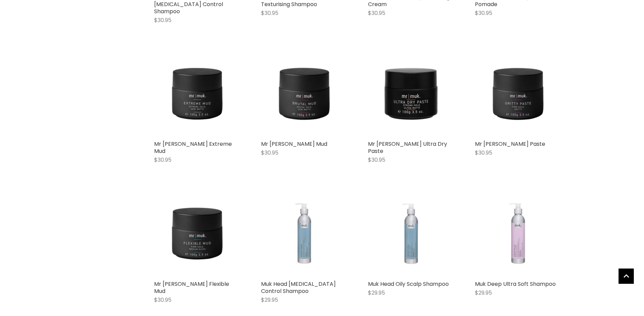 Image resolution: width=644 pixels, height=316 pixels. I want to click on a: Muk Head Dandruff Control Shampoo, so click(304, 234).